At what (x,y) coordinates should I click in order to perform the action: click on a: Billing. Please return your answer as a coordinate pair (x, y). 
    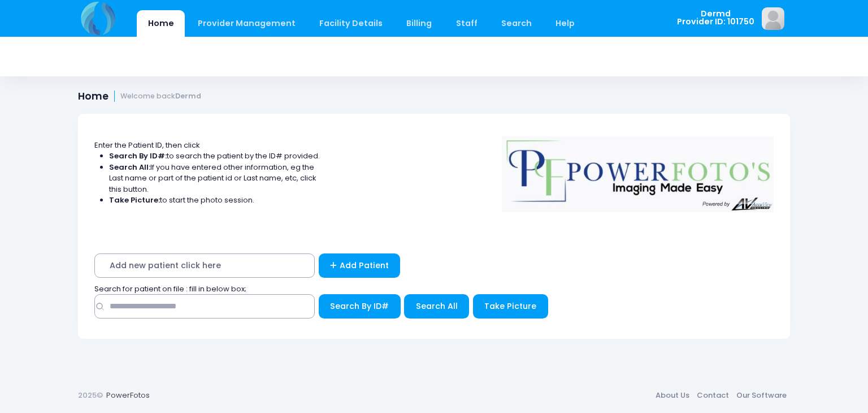
    Looking at the image, I should click on (420, 24).